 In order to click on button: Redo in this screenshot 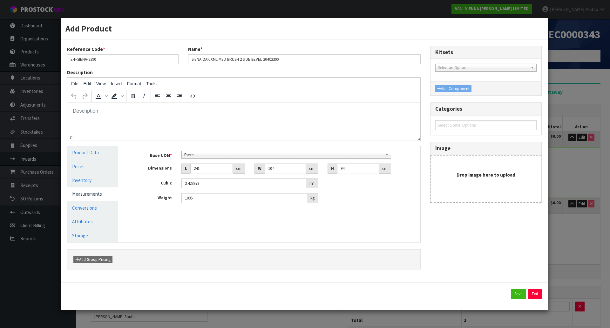, I will do `click(85, 96)`.